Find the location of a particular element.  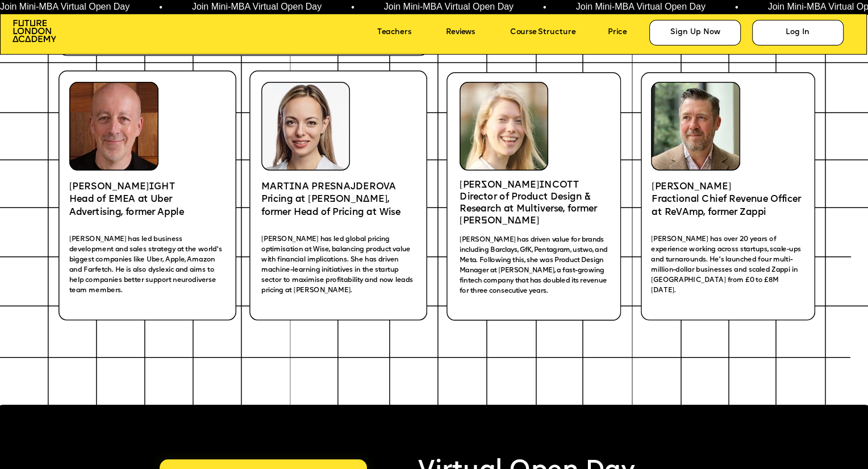

span: Head of EMEA at Uber Advertising, former Apple is located at coordinates (126, 206).